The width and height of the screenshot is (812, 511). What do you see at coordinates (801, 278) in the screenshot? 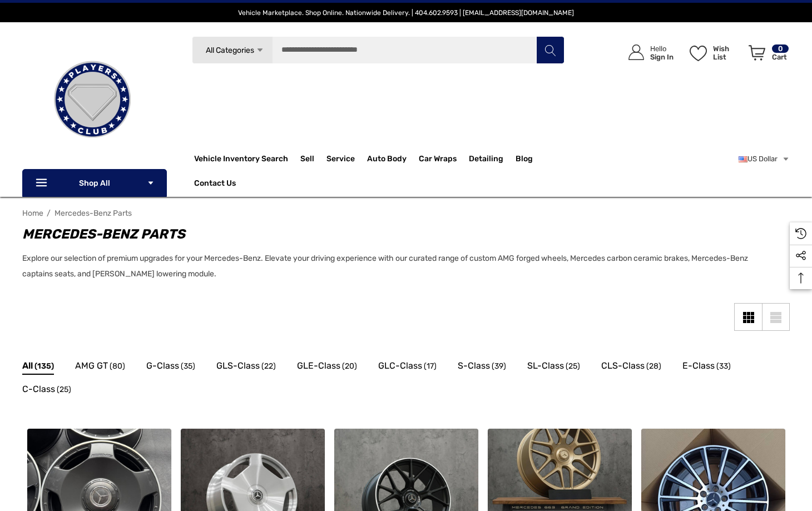
I see `svg: Top` at bounding box center [801, 278].